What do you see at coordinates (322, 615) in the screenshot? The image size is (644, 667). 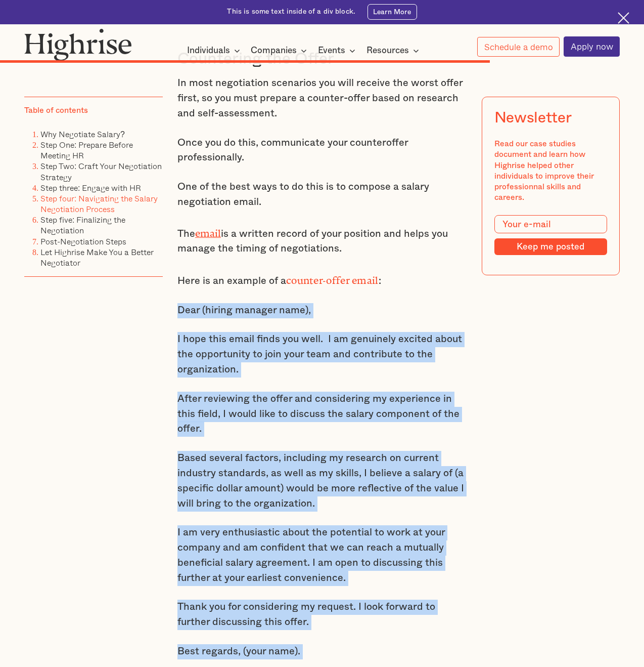 I see `p: Thank you for considering my request. I look forward to further discussing this offer.` at bounding box center [322, 615].